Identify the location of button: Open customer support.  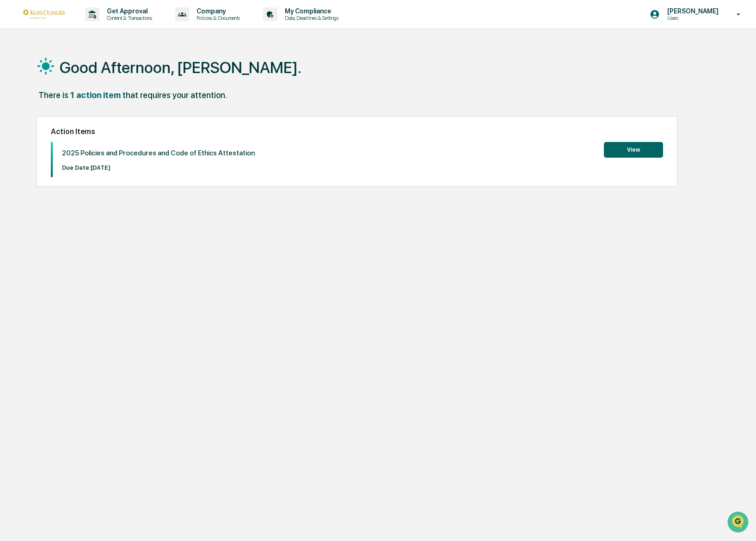
(12, 12).